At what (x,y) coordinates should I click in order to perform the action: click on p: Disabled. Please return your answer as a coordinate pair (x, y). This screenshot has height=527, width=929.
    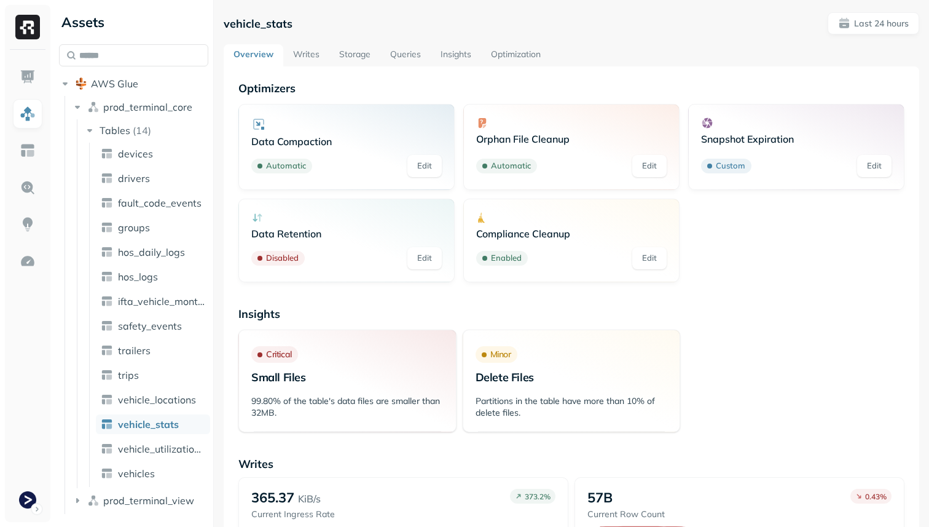
    Looking at the image, I should click on (282, 258).